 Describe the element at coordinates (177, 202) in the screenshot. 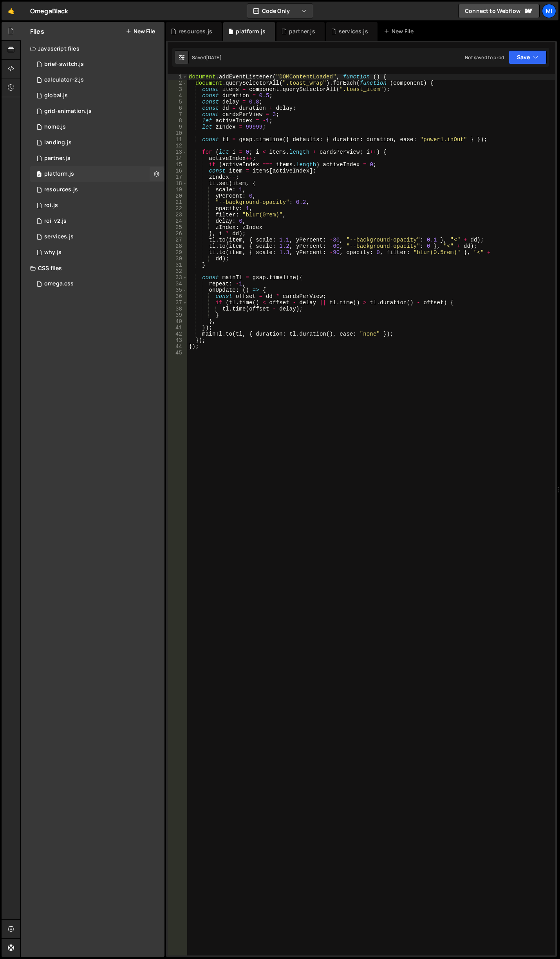

I see `div: 21` at that location.